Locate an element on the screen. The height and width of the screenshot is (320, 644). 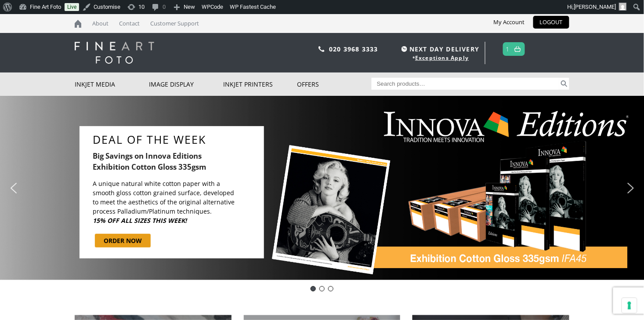
a: Live is located at coordinates (72, 7).